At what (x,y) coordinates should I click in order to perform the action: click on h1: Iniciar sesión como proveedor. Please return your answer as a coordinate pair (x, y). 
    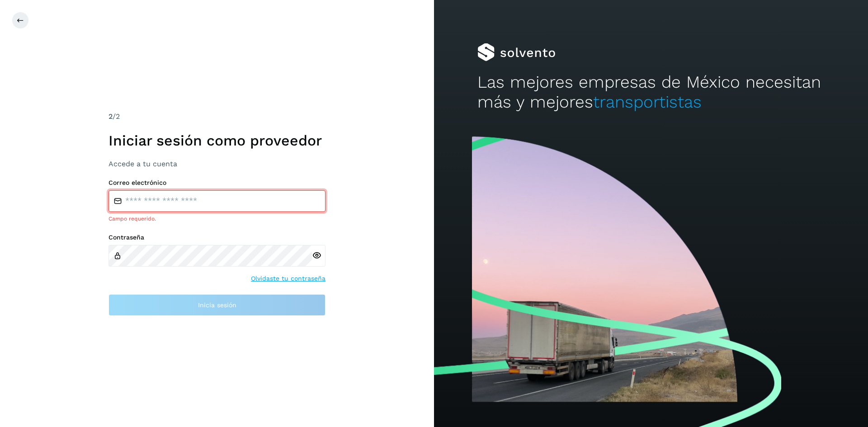
    Looking at the image, I should click on (217, 140).